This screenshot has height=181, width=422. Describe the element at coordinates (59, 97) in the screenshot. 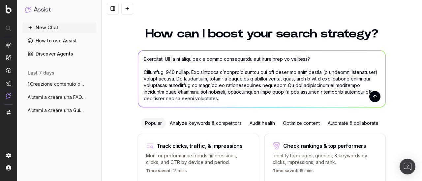

I see `button: Aiutami a creare una FAQ da zero per il` at that location.